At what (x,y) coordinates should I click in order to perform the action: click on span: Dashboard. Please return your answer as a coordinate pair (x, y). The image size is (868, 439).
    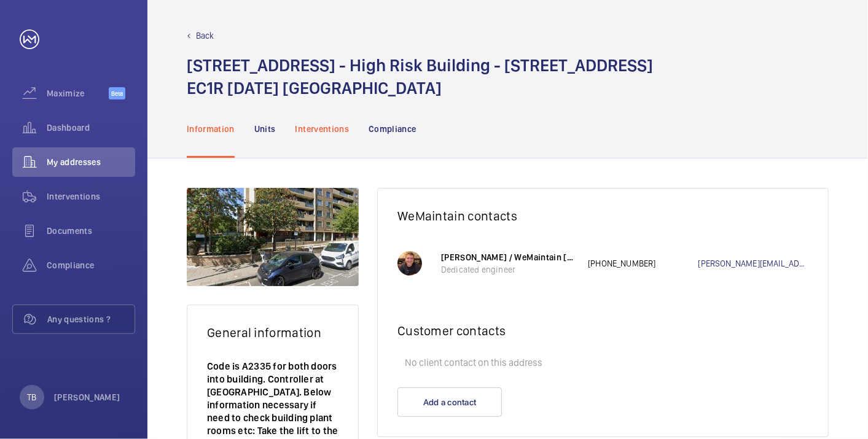
    Looking at the image, I should click on (91, 128).